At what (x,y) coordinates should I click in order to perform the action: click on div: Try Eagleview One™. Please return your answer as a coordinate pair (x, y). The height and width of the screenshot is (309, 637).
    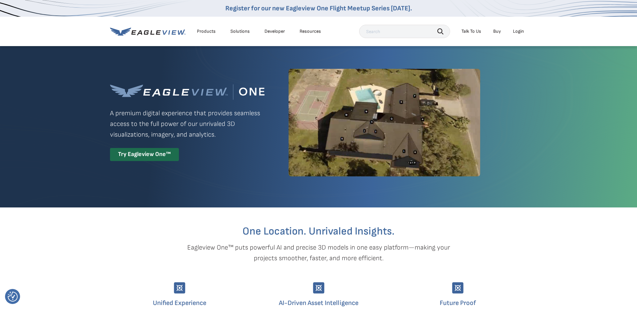
    Looking at the image, I should click on (144, 155).